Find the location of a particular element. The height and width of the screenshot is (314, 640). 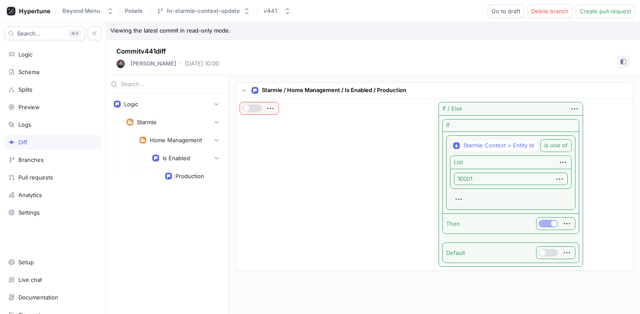

div: Logs is located at coordinates (25, 124).